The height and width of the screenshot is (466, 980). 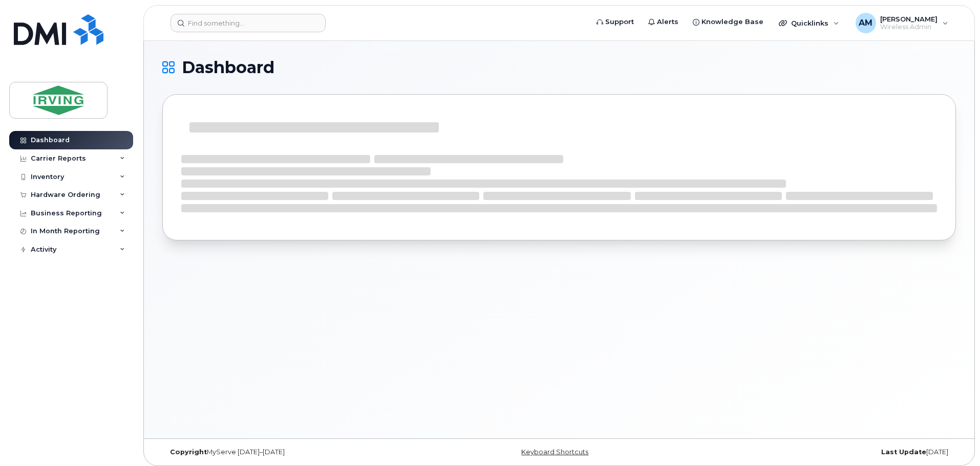 What do you see at coordinates (554, 452) in the screenshot?
I see `a: Keyboard Shortcuts` at bounding box center [554, 452].